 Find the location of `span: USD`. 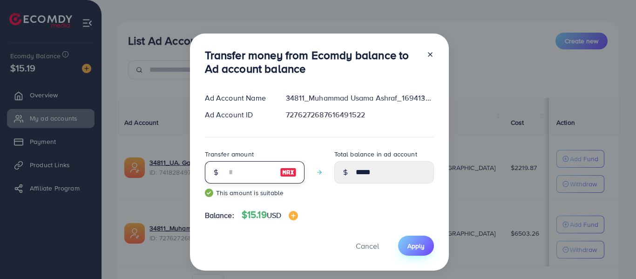

span: USD is located at coordinates (274, 215).